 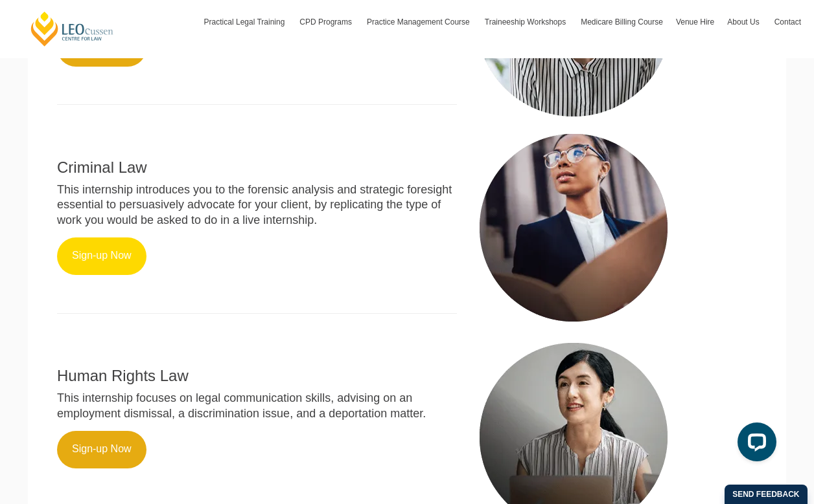 I want to click on a: CPD Programs, so click(x=326, y=22).